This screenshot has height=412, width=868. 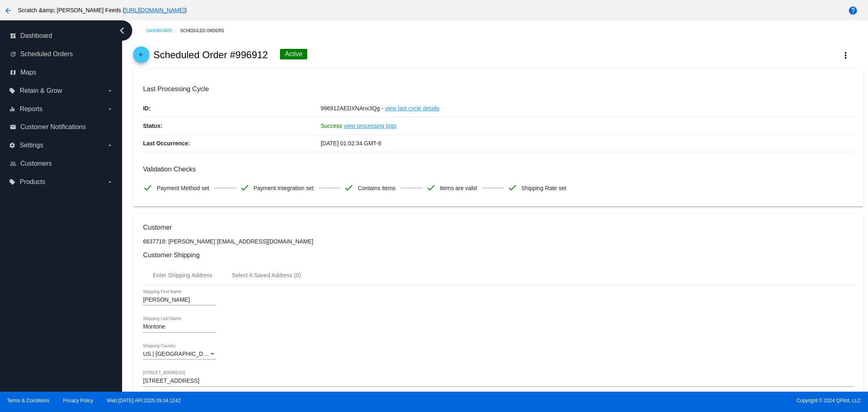 I want to click on span: Settings, so click(x=32, y=145).